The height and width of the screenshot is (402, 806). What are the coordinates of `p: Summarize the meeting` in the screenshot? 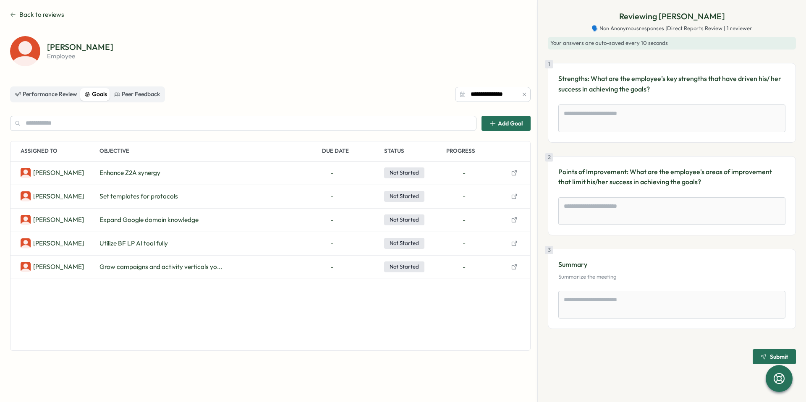 It's located at (672, 277).